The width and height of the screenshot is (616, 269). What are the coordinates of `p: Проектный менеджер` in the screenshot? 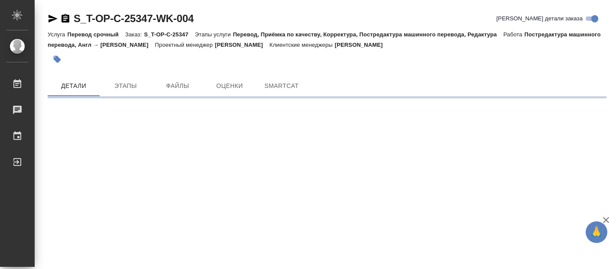 It's located at (185, 45).